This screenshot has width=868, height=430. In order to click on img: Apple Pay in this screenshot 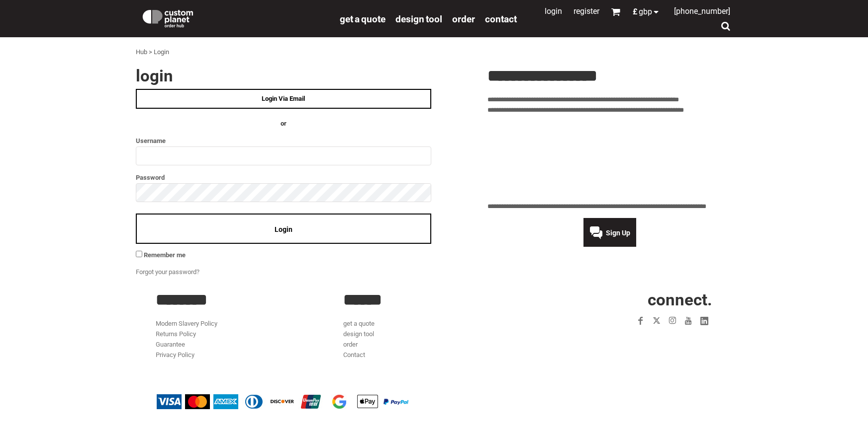, I will do `click(367, 402)`.